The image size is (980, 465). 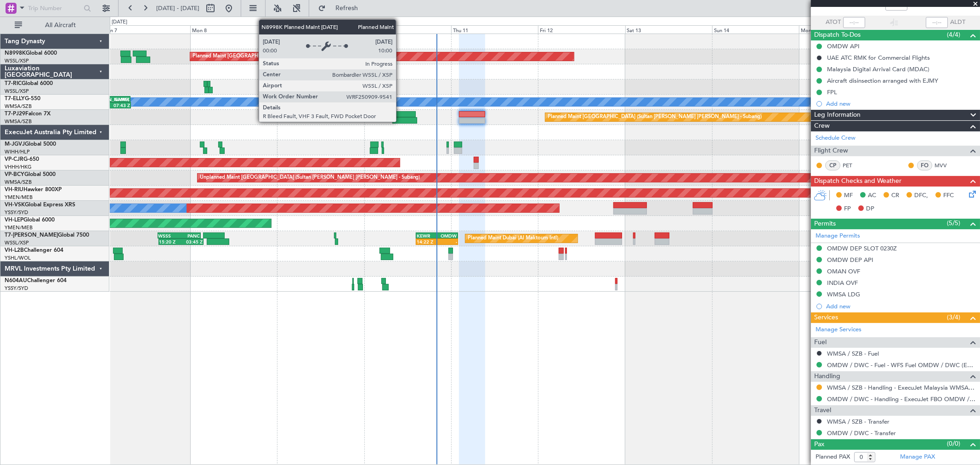 What do you see at coordinates (15, 205) in the screenshot?
I see `span: VH-VSK` at bounding box center [15, 205].